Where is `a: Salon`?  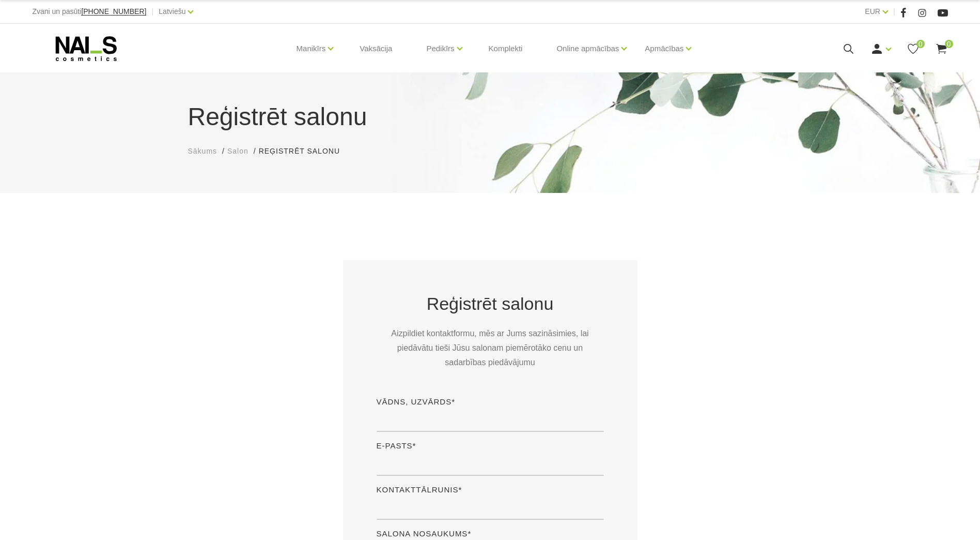
a: Salon is located at coordinates (238, 151).